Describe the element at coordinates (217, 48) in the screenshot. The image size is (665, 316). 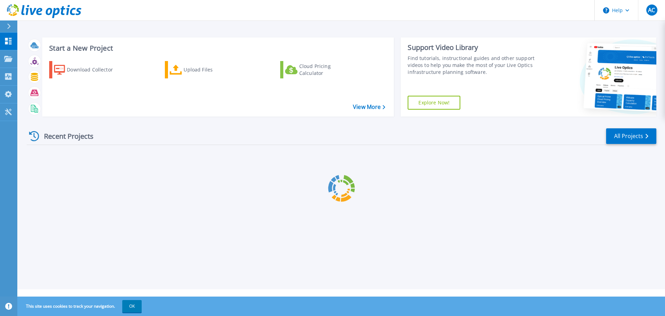
I see `h3: Start a New Project` at that location.